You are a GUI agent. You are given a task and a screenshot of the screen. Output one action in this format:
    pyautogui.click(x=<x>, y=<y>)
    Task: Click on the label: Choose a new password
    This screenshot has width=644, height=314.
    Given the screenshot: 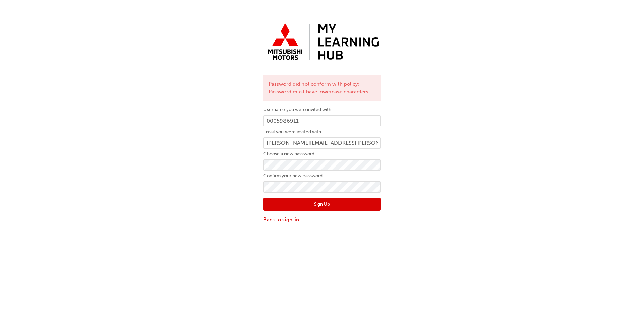 What is the action you would take?
    pyautogui.click(x=322, y=154)
    